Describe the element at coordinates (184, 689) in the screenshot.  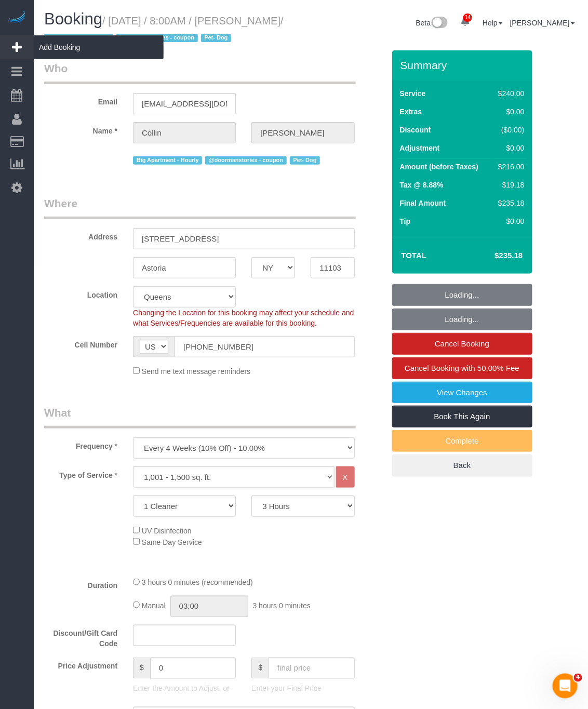
I see `p: Enter the Amount to Adjust, or` at that location.